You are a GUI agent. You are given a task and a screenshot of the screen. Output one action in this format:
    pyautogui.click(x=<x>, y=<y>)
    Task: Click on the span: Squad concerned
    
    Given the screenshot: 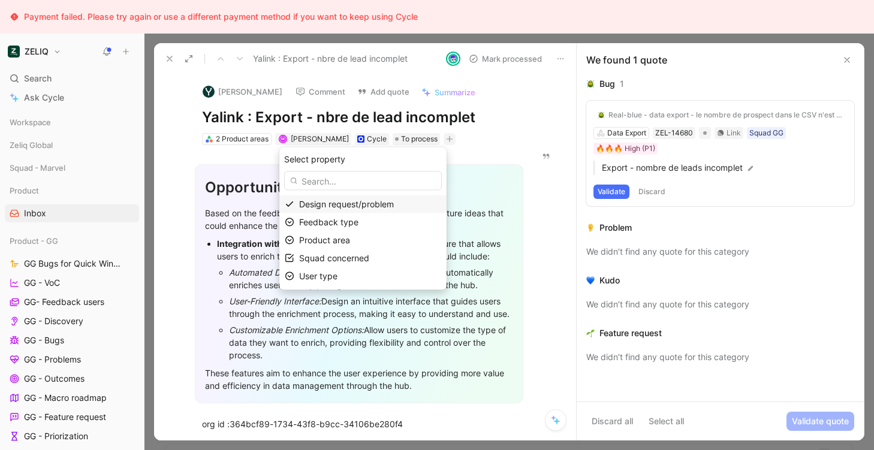 What is the action you would take?
    pyautogui.click(x=334, y=258)
    